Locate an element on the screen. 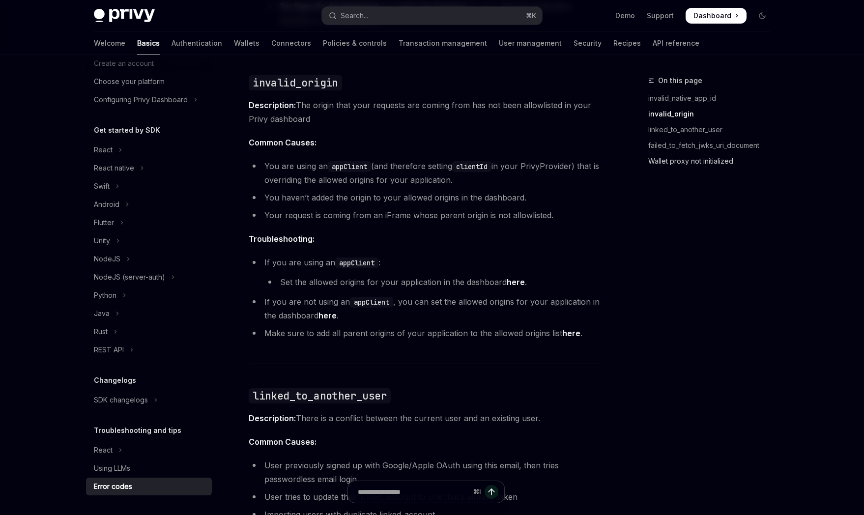 Image resolution: width=864 pixels, height=515 pixels. strong: Troubleshooting: is located at coordinates (282, 239).